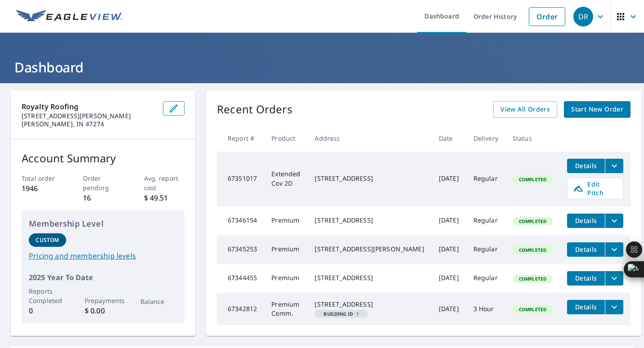  What do you see at coordinates (486, 138) in the screenshot?
I see `th: Delivery` at bounding box center [486, 138].